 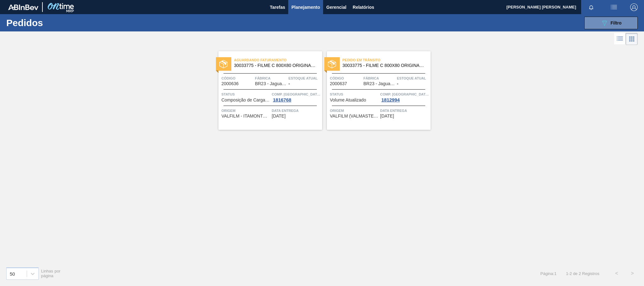 What do you see at coordinates (632, 39) in the screenshot?
I see `div: Visão em Cards` at bounding box center [632, 39].